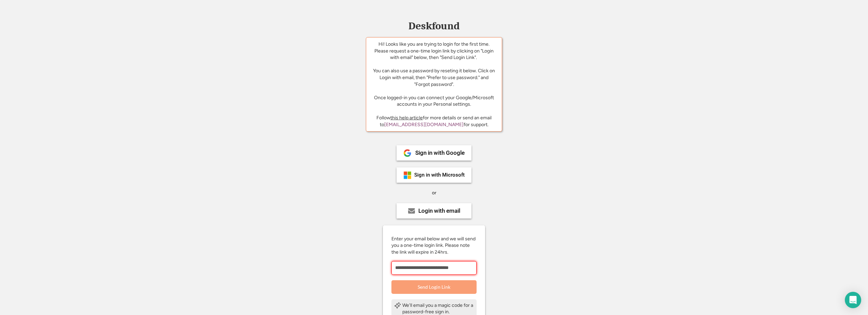 The height and width of the screenshot is (315, 868). What do you see at coordinates (439, 211) in the screenshot?
I see `div: Login with email` at bounding box center [439, 211].